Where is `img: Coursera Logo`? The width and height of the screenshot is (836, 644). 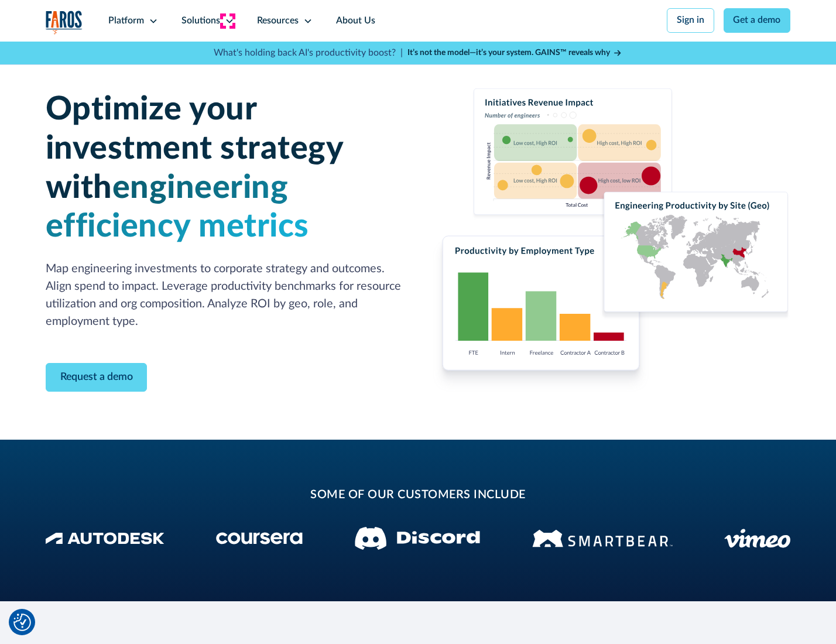 img: Coursera Logo is located at coordinates (259, 538).